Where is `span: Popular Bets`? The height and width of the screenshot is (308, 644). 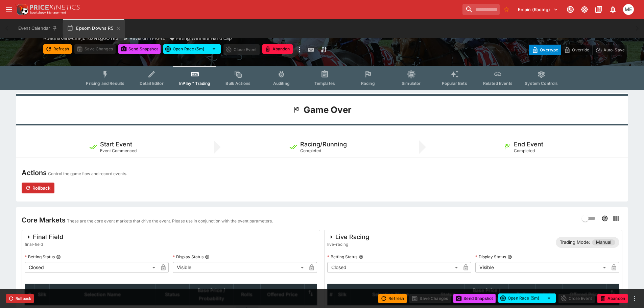 span: Popular Bets is located at coordinates (454, 83).